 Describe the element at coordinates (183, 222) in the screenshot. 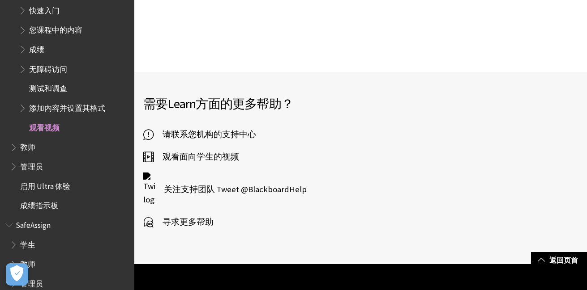

I see `span: 寻求更多帮助` at that location.